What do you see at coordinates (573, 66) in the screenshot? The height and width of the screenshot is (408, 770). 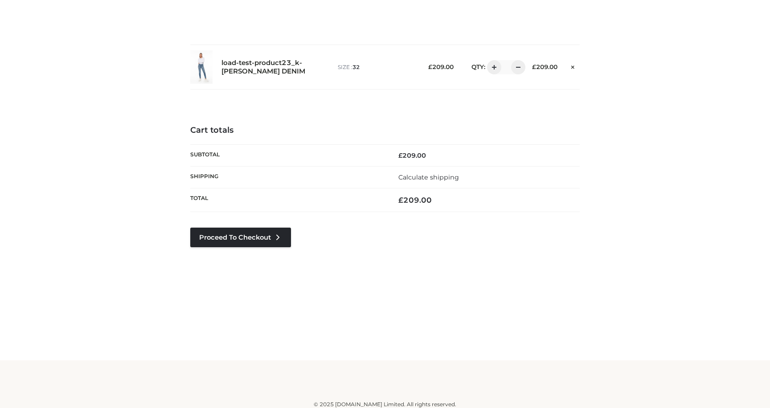 I see `a: Remove this item` at bounding box center [573, 66].